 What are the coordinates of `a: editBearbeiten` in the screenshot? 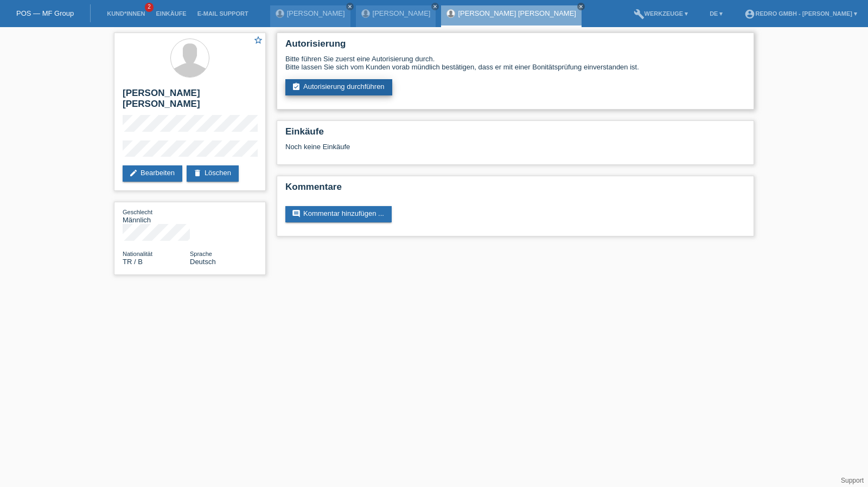 It's located at (152, 173).